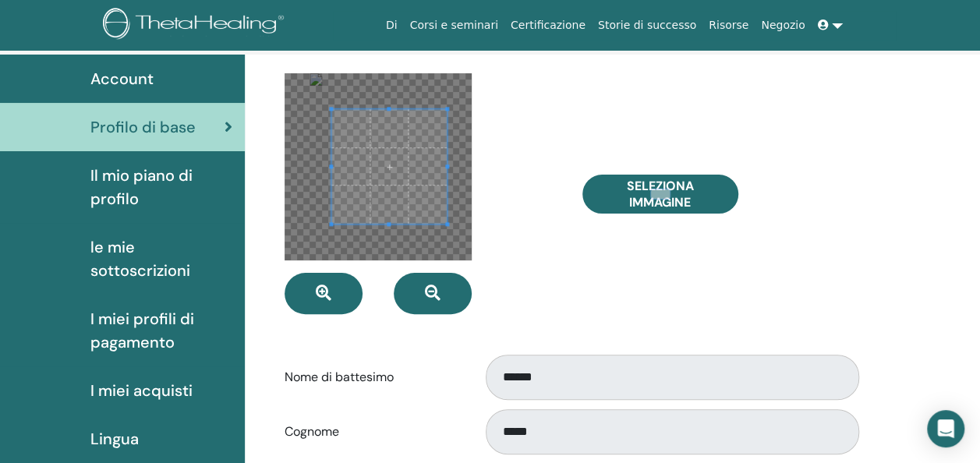  I want to click on a: Negozio, so click(783, 25).